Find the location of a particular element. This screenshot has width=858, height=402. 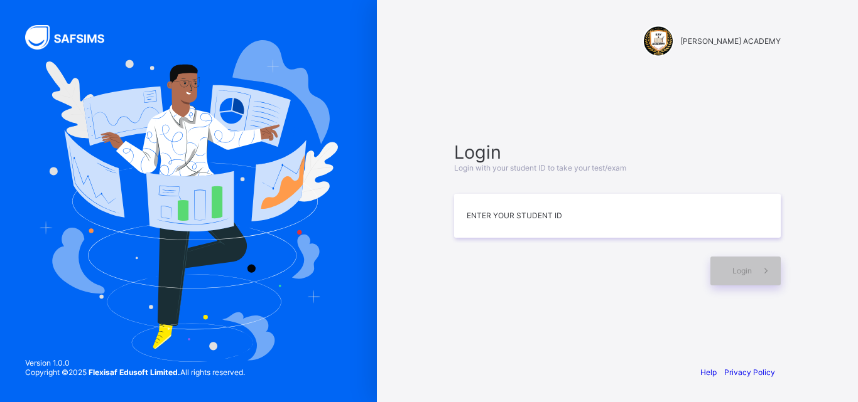

strong: Flexisaf Edusoft Limited. is located at coordinates (134, 372).